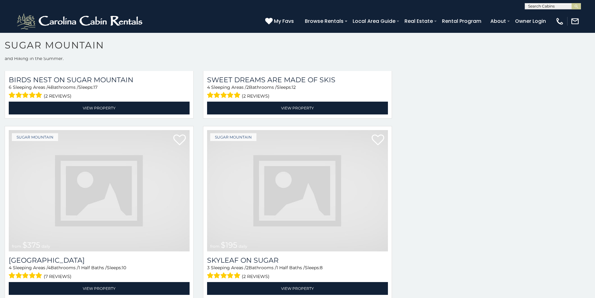  I want to click on h3: Little Sugar Haven, so click(99, 260).